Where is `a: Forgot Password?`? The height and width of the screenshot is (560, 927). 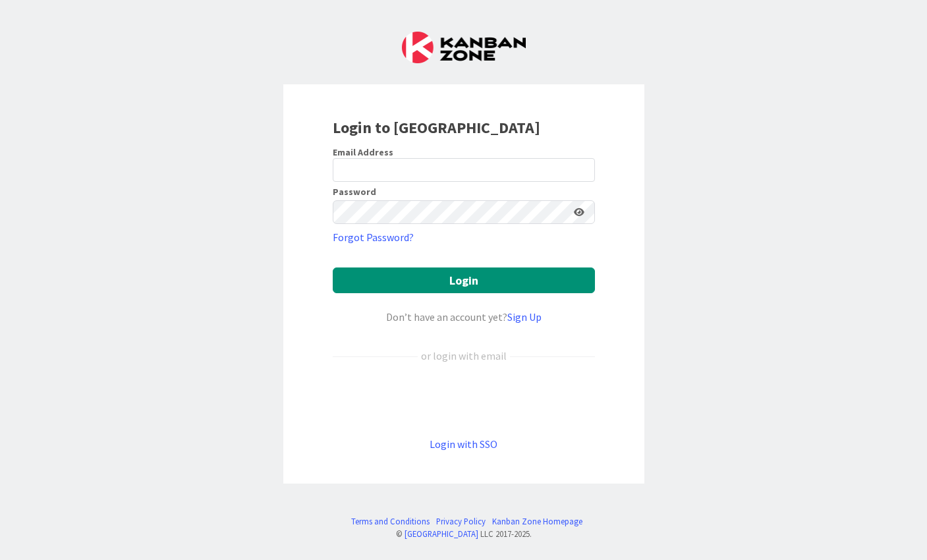 a: Forgot Password? is located at coordinates (373, 237).